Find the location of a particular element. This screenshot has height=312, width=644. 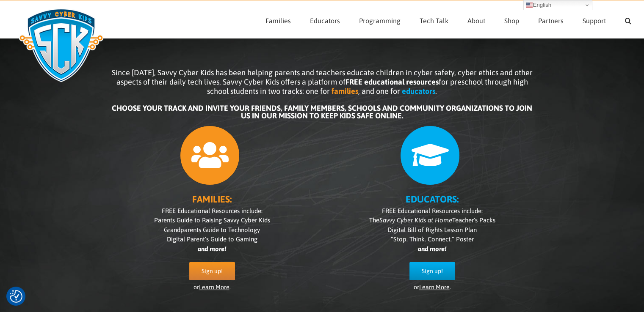

img: Savvy Cyber Kids Logo is located at coordinates (61, 45).